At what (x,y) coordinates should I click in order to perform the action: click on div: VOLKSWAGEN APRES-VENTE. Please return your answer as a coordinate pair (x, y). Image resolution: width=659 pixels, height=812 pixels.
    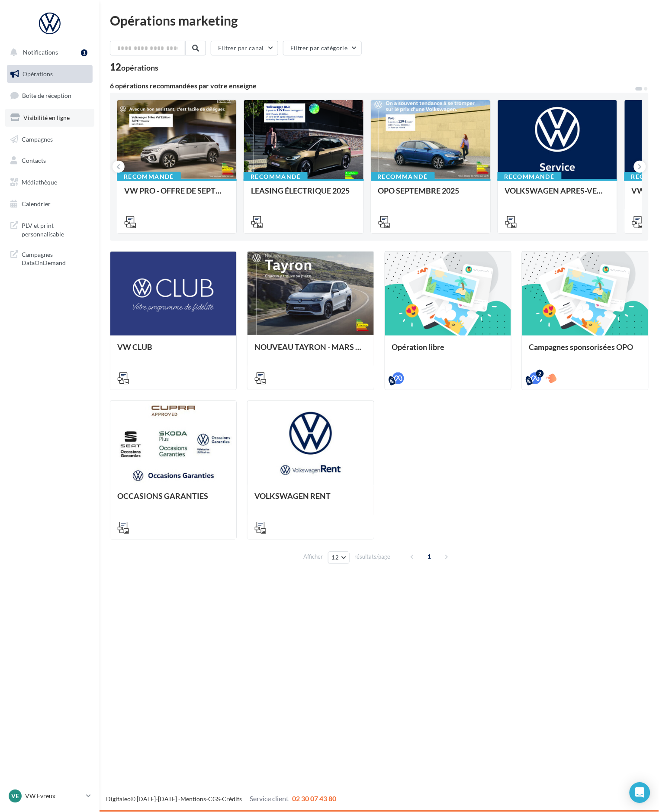
    Looking at the image, I should click on (557, 195).